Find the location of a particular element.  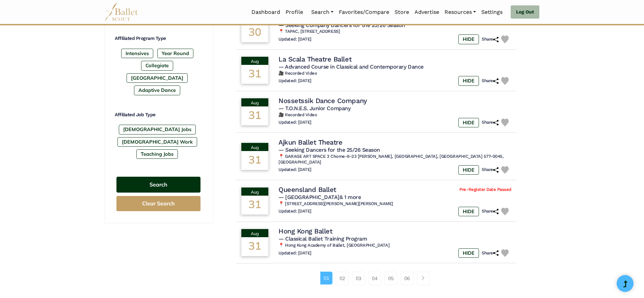

span: — T.O.N.E.S. Junior Company is located at coordinates (314, 108).